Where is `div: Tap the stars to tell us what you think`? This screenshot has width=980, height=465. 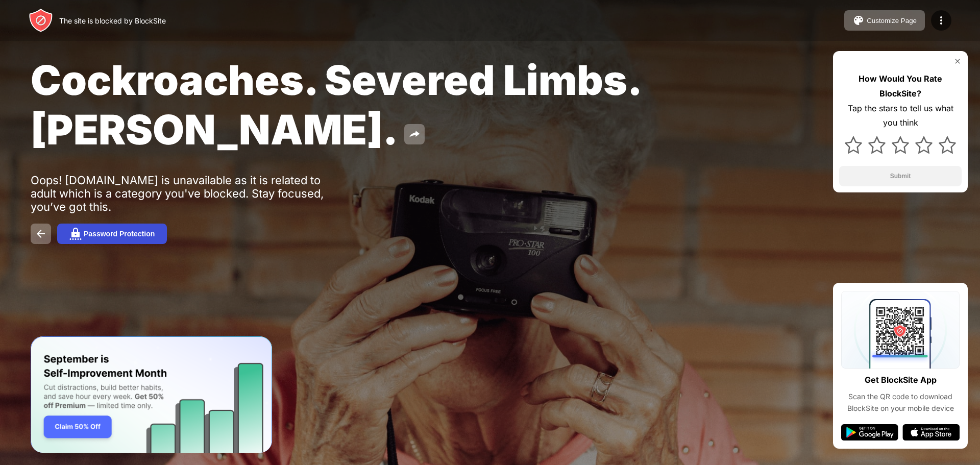 div: Tap the stars to tell us what you think is located at coordinates (900, 116).